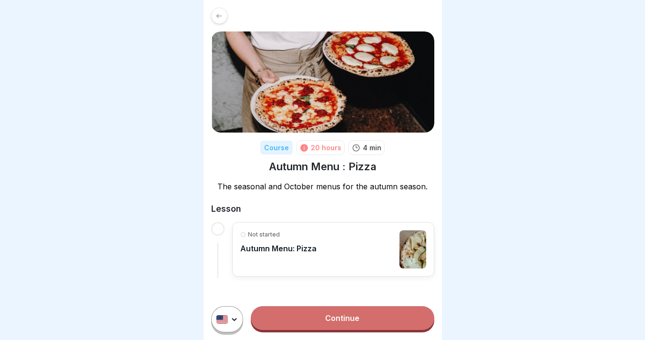  I want to click on p: 4 min, so click(372, 147).